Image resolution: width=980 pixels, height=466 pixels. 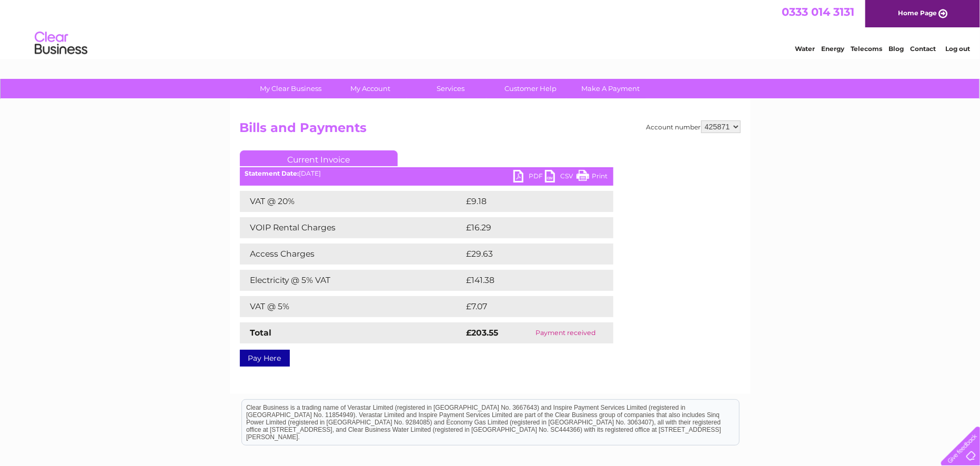 I want to click on a: Services, so click(x=451, y=89).